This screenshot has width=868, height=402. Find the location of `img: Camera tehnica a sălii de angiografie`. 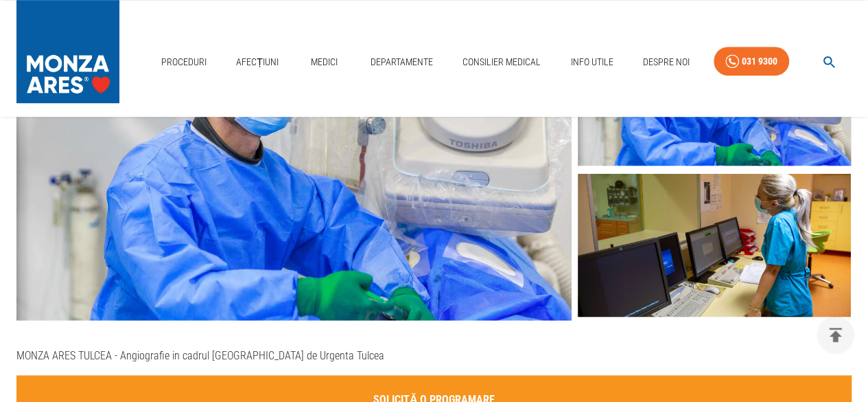

img: Camera tehnica a sălii de angiografie is located at coordinates (715, 245).